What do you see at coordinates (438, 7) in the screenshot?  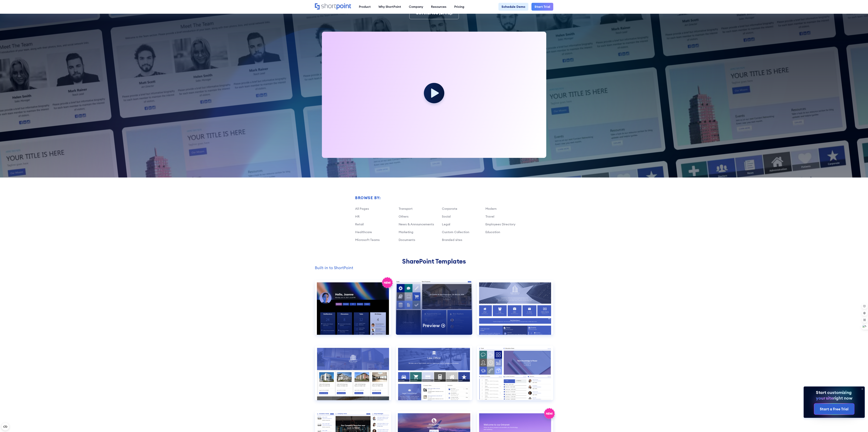 I see `a: Resources` at bounding box center [438, 7].